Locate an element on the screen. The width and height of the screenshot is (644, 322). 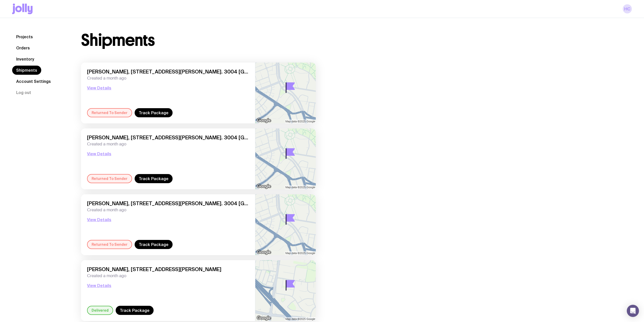
div: Open Intercom Messenger is located at coordinates (633, 311).